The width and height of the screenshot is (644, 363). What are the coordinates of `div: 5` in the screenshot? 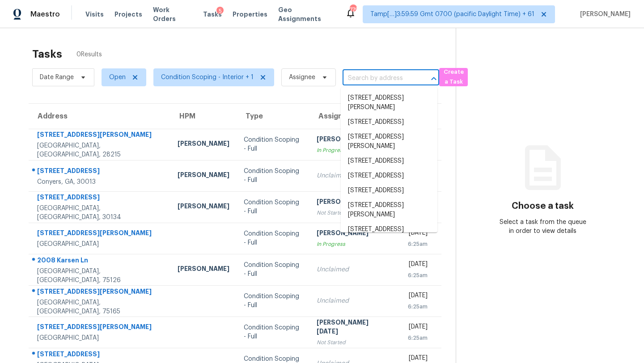 It's located at (220, 11).